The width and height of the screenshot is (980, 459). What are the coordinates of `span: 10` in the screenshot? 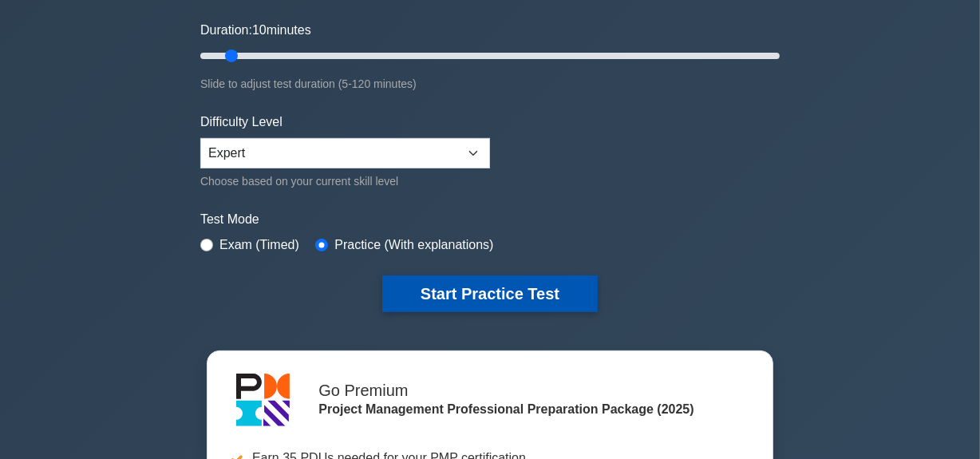 It's located at (259, 29).